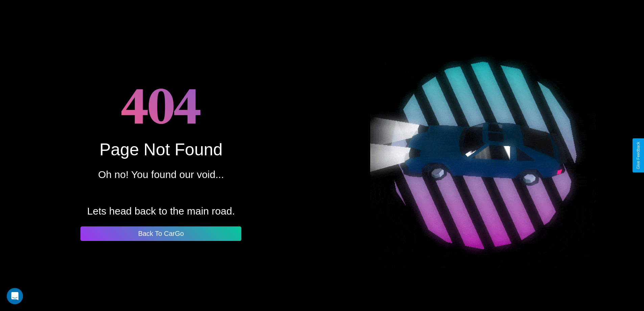 The width and height of the screenshot is (644, 311). What do you see at coordinates (15, 295) in the screenshot?
I see `div: Open Intercom Messenger` at bounding box center [15, 295].